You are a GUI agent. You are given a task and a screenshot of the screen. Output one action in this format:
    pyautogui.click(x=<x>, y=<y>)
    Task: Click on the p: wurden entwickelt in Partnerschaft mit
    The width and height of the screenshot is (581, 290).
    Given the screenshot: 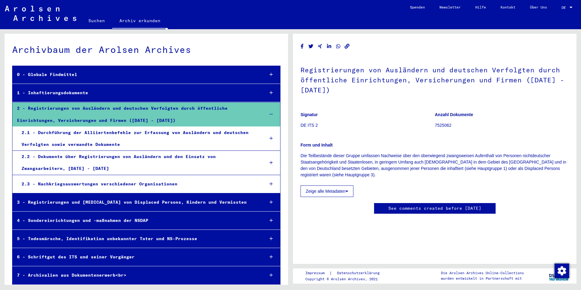 What is the action you would take?
    pyautogui.click(x=483, y=279)
    